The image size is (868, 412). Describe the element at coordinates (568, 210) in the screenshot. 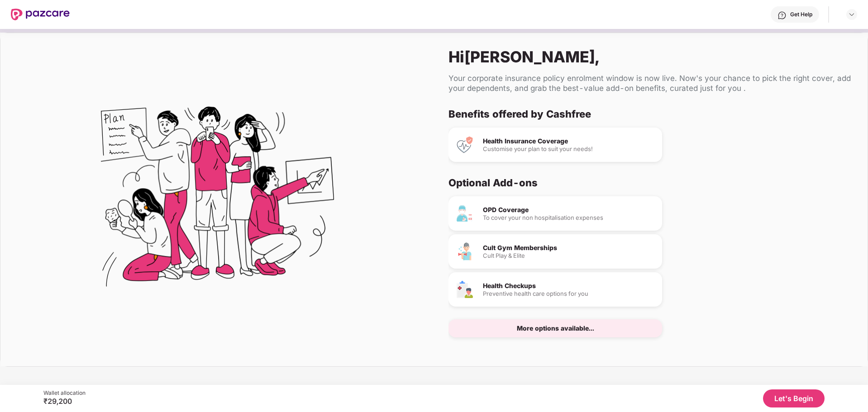

I see `div: OPD Coverage` at that location.